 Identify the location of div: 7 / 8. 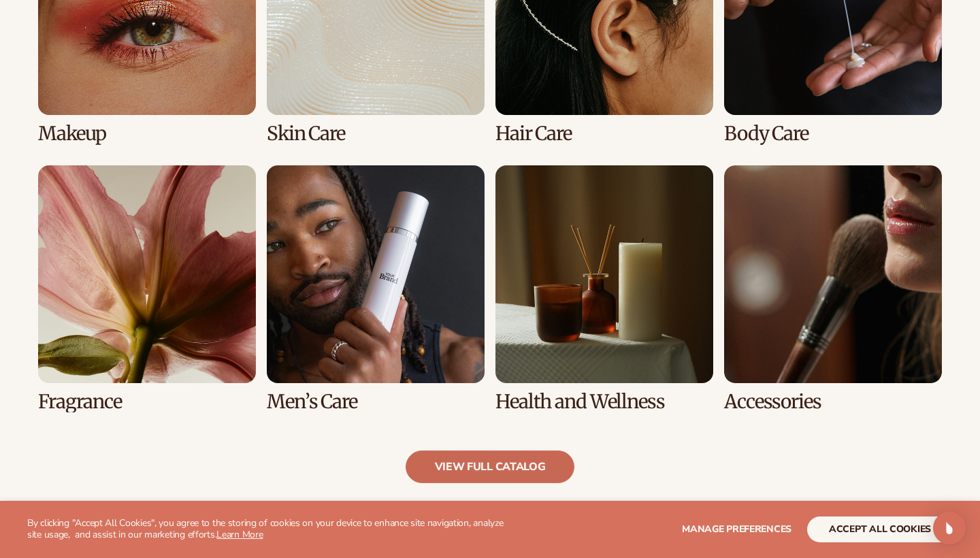
(605, 289).